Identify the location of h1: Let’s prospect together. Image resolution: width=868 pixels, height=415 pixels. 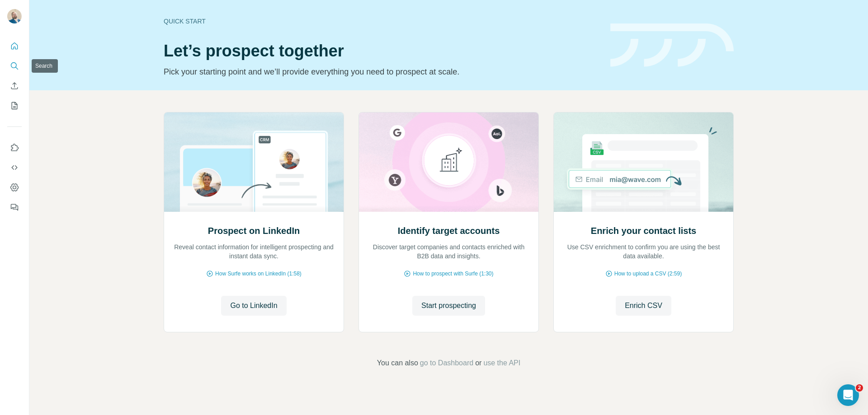
(382, 51).